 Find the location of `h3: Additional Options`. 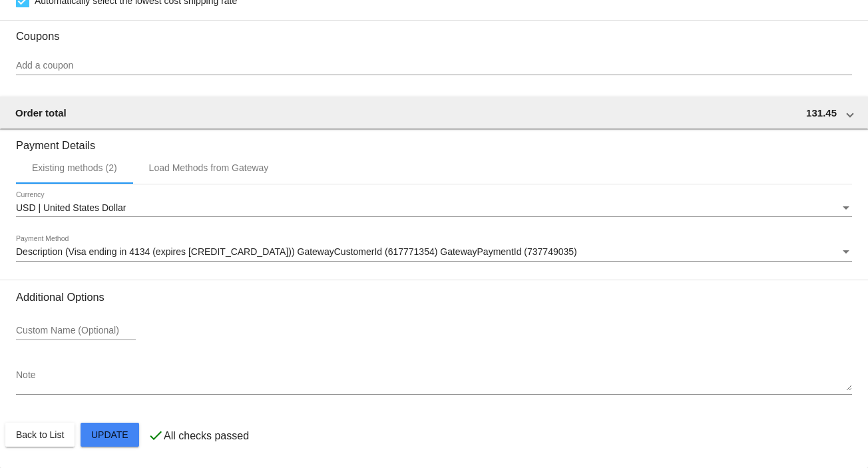

h3: Additional Options is located at coordinates (434, 297).